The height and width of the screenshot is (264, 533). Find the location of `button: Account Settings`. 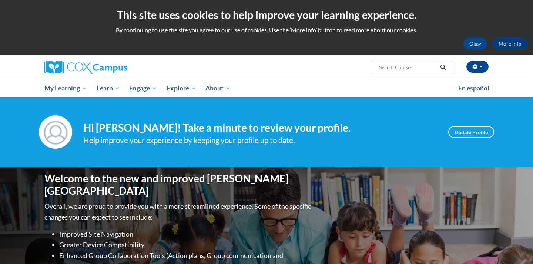

button: Account Settings is located at coordinates (478, 67).